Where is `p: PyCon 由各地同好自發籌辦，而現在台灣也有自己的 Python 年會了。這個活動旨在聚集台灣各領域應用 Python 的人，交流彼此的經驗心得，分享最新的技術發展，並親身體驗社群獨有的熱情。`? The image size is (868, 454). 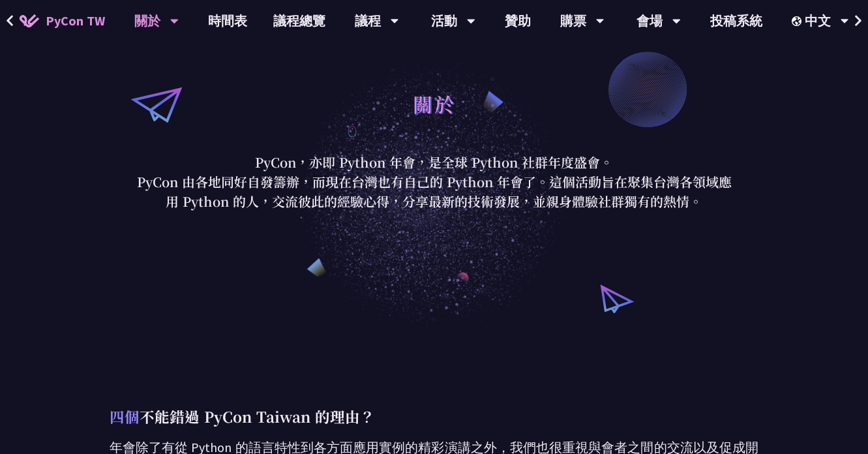 p: PyCon 由各地同好自發籌辦，而現在台灣也有自己的 Python 年會了。這個活動旨在聚集台灣各領域應用 Python 的人，交流彼此的經驗心得，分享最新的技術發展，並親身體驗社群獨有的熱情。 is located at coordinates (434, 191).